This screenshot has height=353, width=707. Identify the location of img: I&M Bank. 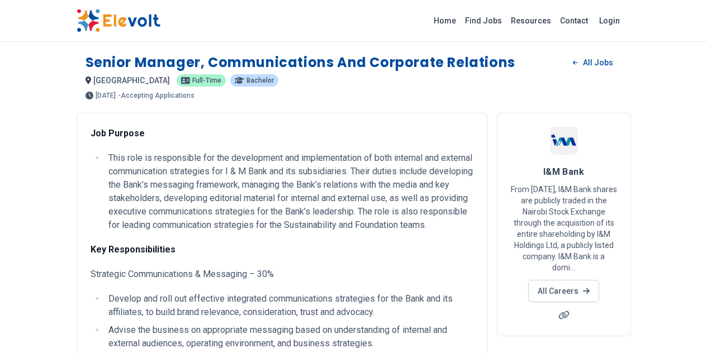
(564, 141).